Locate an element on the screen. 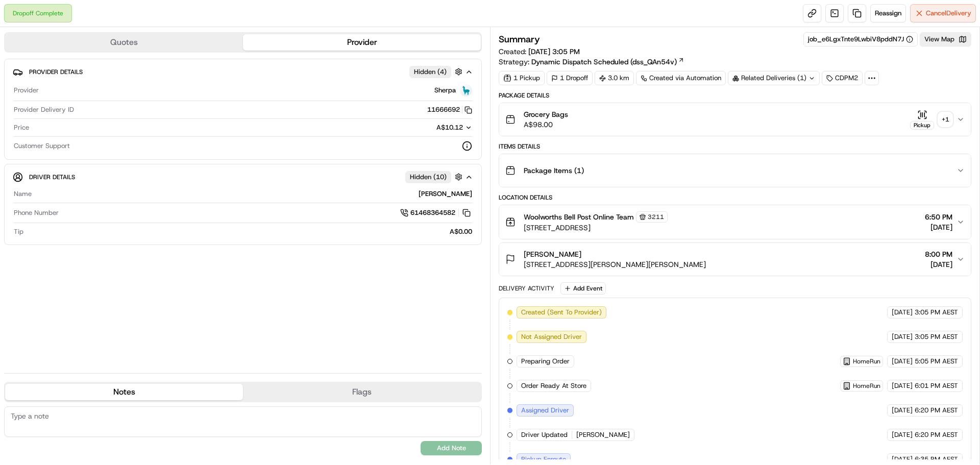  button: 11666692 is located at coordinates (450, 110).